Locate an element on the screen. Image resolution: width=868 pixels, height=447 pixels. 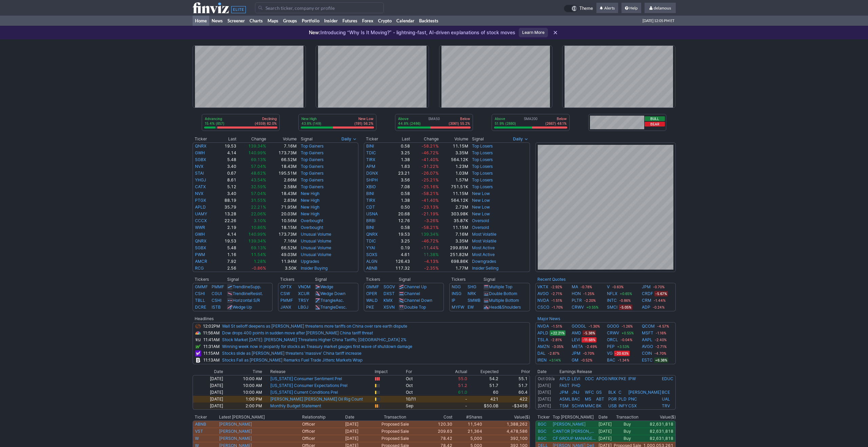
a: NVX is located at coordinates (199, 166).